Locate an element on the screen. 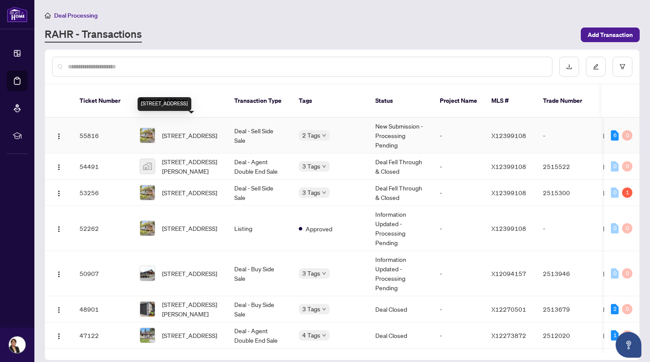 The height and width of the screenshot is (362, 650). button: download is located at coordinates (569, 67).